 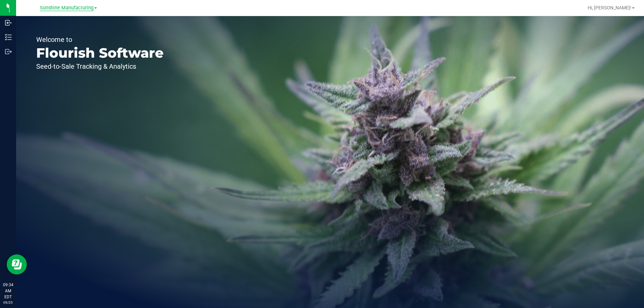 I want to click on inline-svg: Inbound, so click(x=8, y=23).